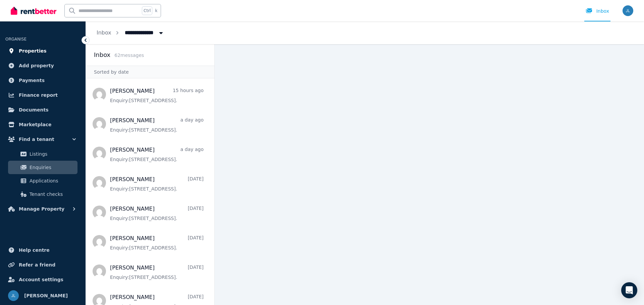  I want to click on a: Documents, so click(42, 110).